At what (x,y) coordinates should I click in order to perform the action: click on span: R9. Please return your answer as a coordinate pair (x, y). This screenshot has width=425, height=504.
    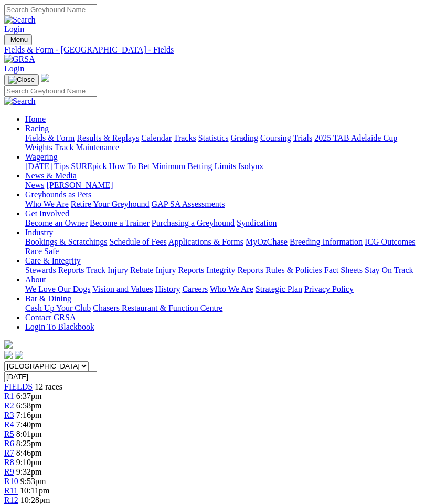
    Looking at the image, I should click on (9, 471).